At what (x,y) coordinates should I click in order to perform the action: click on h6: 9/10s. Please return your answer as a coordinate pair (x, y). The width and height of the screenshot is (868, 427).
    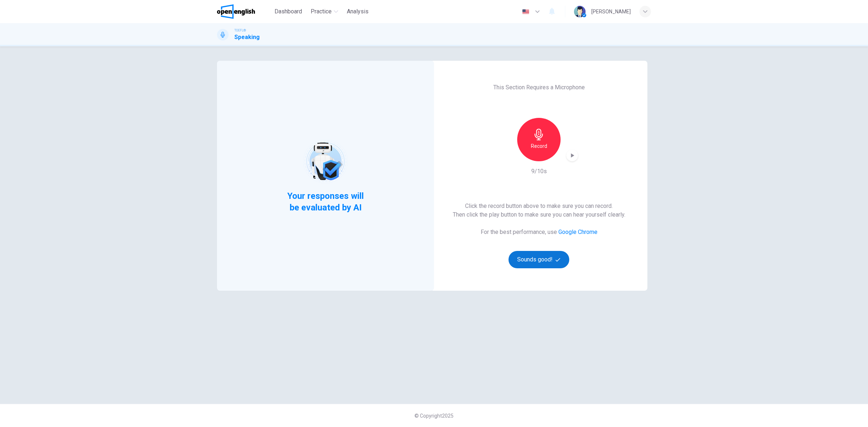
    Looking at the image, I should click on (539, 171).